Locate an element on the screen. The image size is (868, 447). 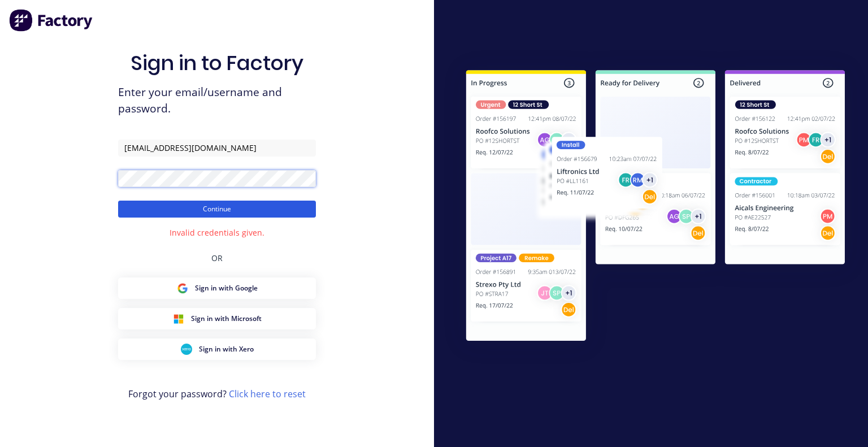
div: OR is located at coordinates (217, 258).